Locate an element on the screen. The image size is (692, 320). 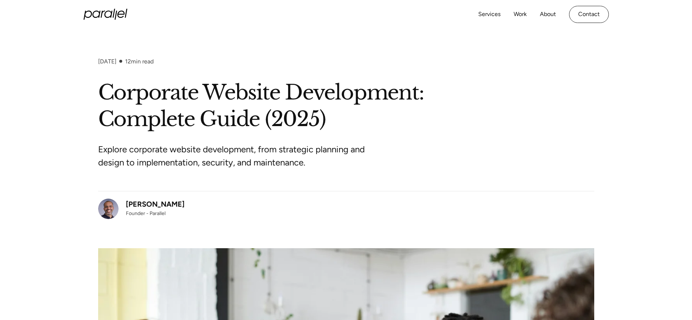
p: Explore corporate website development, from strategic planning and design to implementation, secu... is located at coordinates (235, 156).